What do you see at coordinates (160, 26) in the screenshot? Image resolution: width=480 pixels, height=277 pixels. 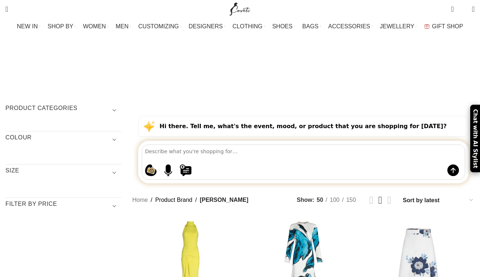 I see `a: CUSTOMIZING` at bounding box center [160, 26].